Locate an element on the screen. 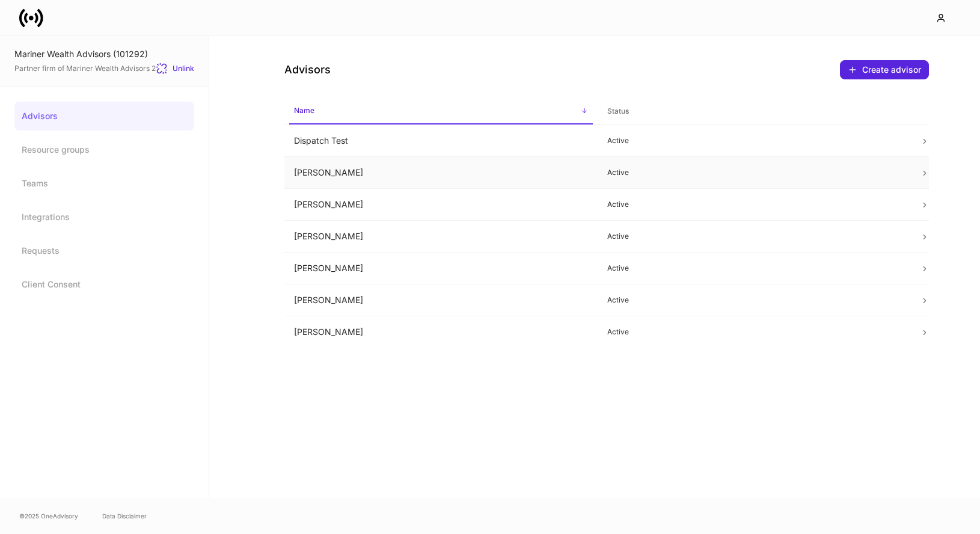 Image resolution: width=980 pixels, height=534 pixels. span: Partner firm of is located at coordinates (85, 68).